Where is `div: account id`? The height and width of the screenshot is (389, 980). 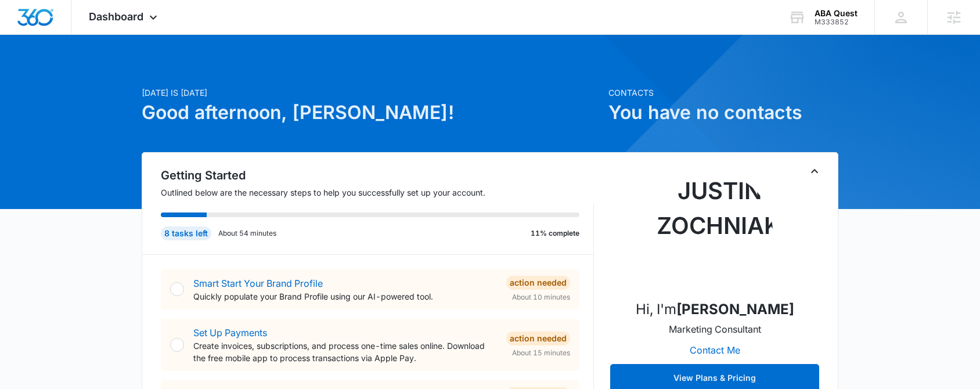 div: account id is located at coordinates (836, 22).